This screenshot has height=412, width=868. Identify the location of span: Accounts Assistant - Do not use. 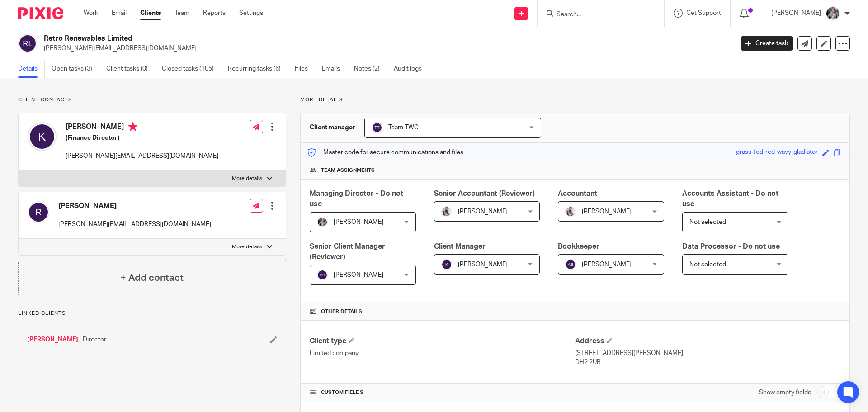
(730, 199).